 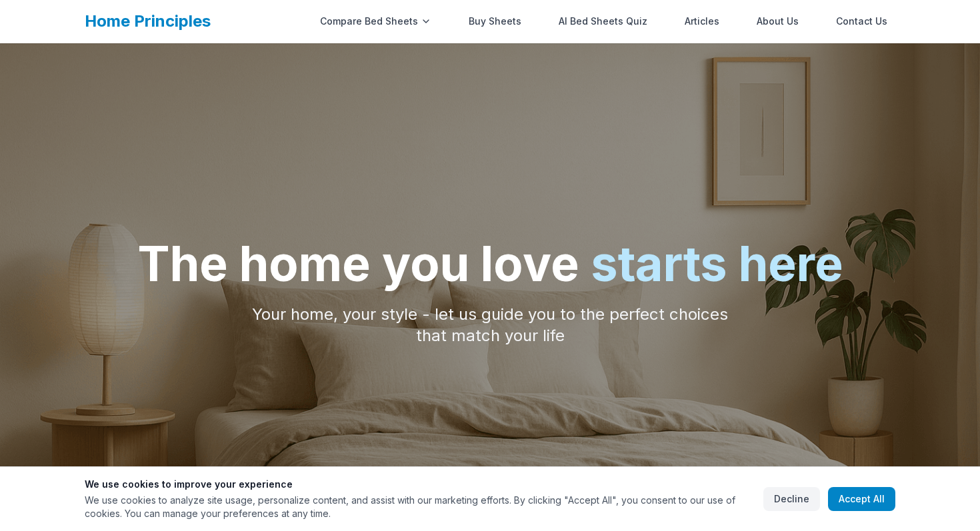 I want to click on a: Contact Us, so click(x=861, y=22).